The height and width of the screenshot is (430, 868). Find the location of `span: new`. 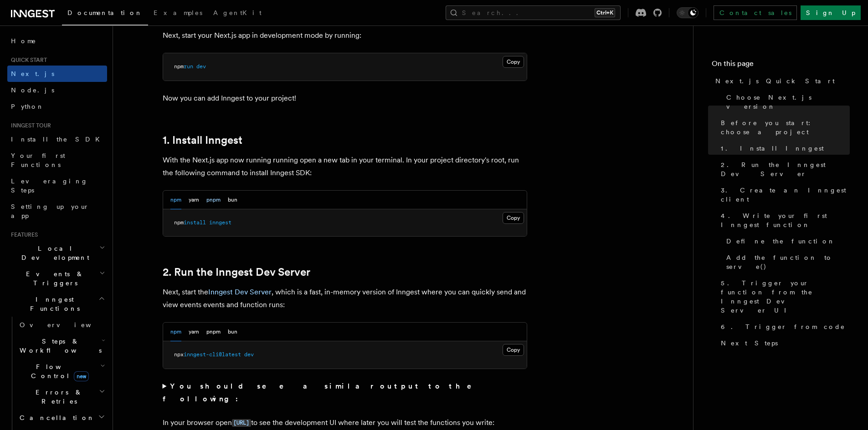

span: new is located at coordinates (81, 376).